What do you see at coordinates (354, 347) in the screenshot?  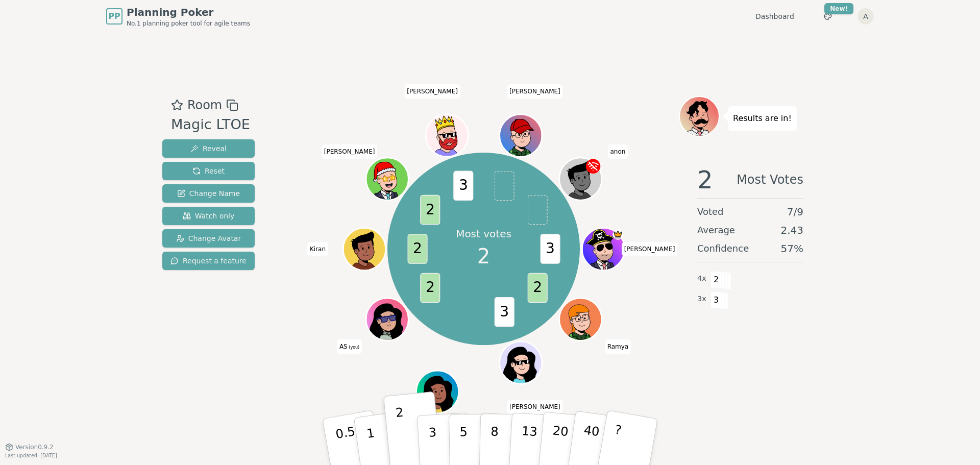 I see `span: (you)` at bounding box center [354, 347].